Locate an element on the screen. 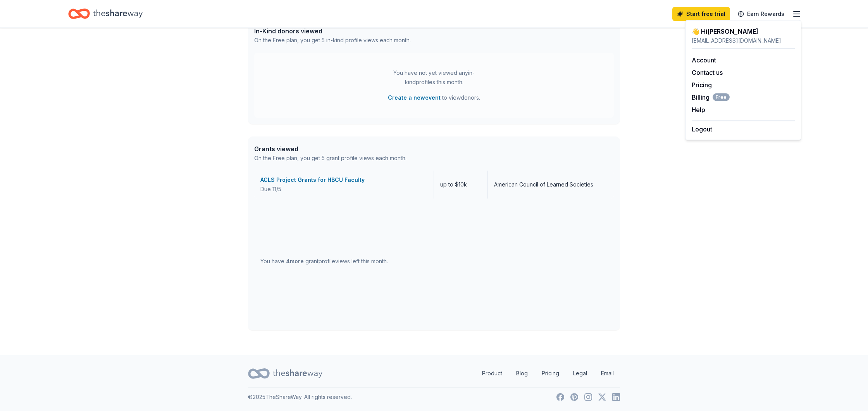 The image size is (868, 411). div: On the Free plan, you get 5 grant profile views each month. is located at coordinates (330, 158).